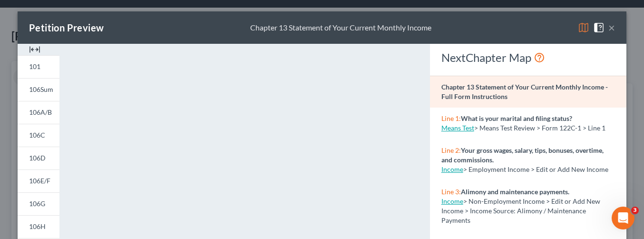 Image resolution: width=644 pixels, height=239 pixels. What do you see at coordinates (525, 91) in the screenshot?
I see `strong: Chapter 13 Statement of Your Current Monthly Income - Full Form Instructions` at bounding box center [525, 91].